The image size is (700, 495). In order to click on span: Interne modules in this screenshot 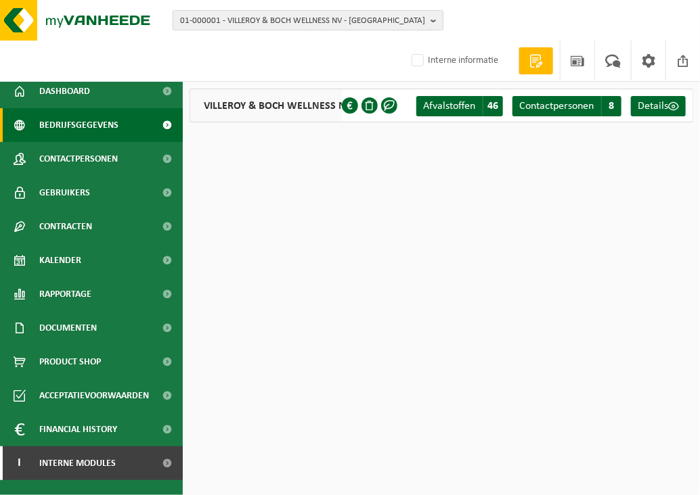, I will do `click(77, 463)`.